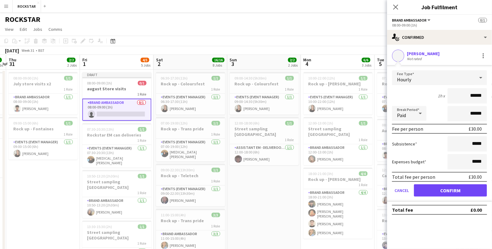  What do you see at coordinates (72, 65) in the screenshot?
I see `div: 2 Jobs` at bounding box center [72, 65].